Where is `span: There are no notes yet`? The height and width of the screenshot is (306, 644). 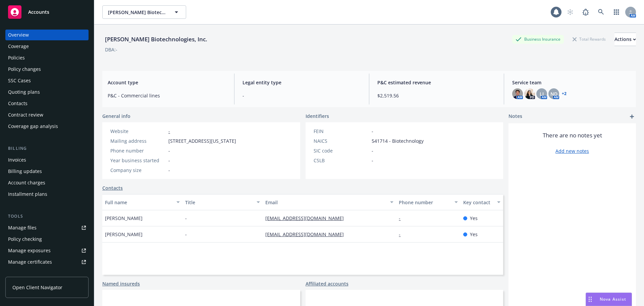
span: There are no notes yet is located at coordinates (572, 136).